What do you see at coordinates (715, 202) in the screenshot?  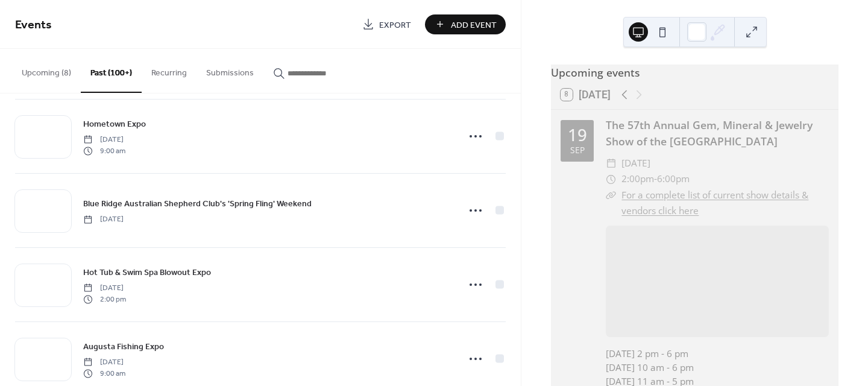 I see `a: For a complete list of current show details & vendors click here` at bounding box center [715, 202].